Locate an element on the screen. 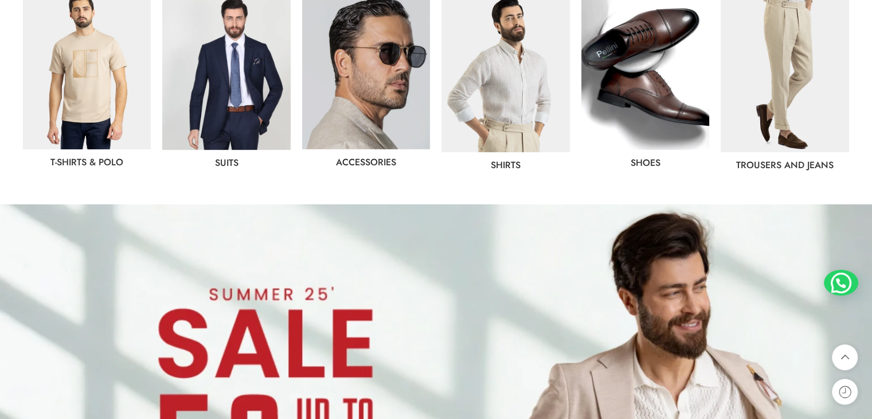  a: Accessories is located at coordinates (366, 162).